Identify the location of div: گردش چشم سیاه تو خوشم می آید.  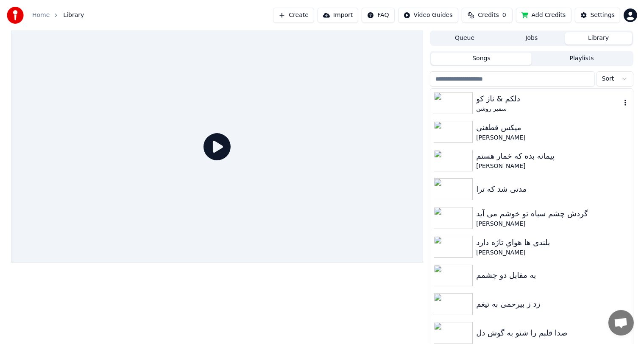
(552, 214).